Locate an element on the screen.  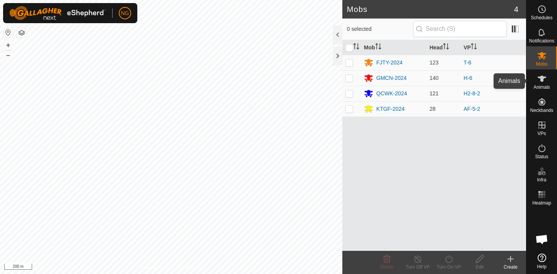
div: Edit is located at coordinates (479, 268).